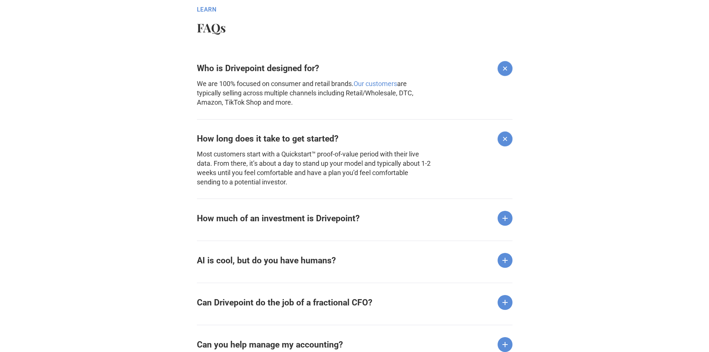  Describe the element at coordinates (258, 68) in the screenshot. I see `strong: Who is Drivepoint designed for?` at that location.